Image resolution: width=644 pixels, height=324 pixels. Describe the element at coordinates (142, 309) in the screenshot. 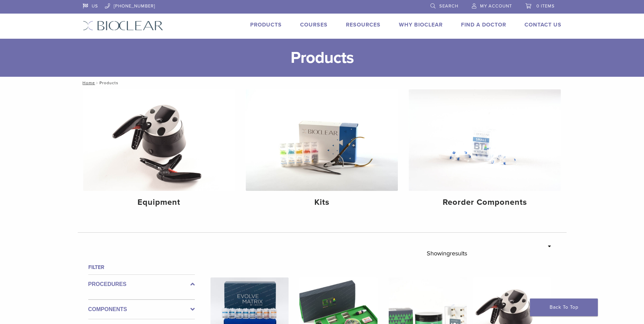

I see `label: Components` at that location.